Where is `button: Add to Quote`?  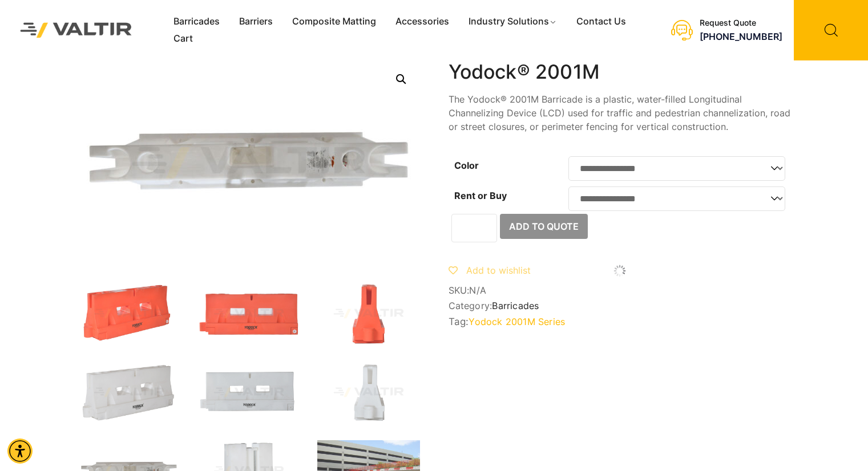
button: Add to Quote is located at coordinates (544, 227).